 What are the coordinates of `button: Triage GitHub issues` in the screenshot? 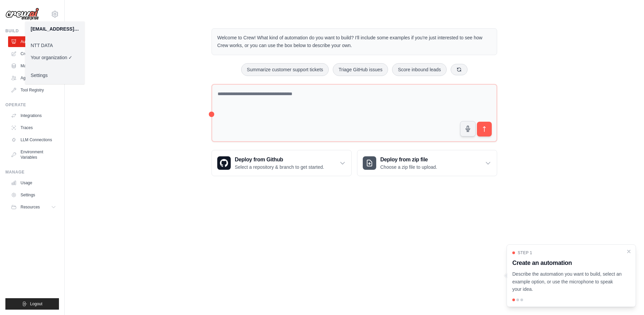 It's located at (360, 70).